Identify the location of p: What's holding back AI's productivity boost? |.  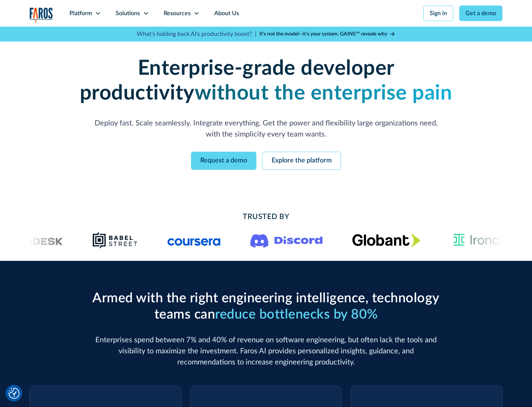
(197, 34).